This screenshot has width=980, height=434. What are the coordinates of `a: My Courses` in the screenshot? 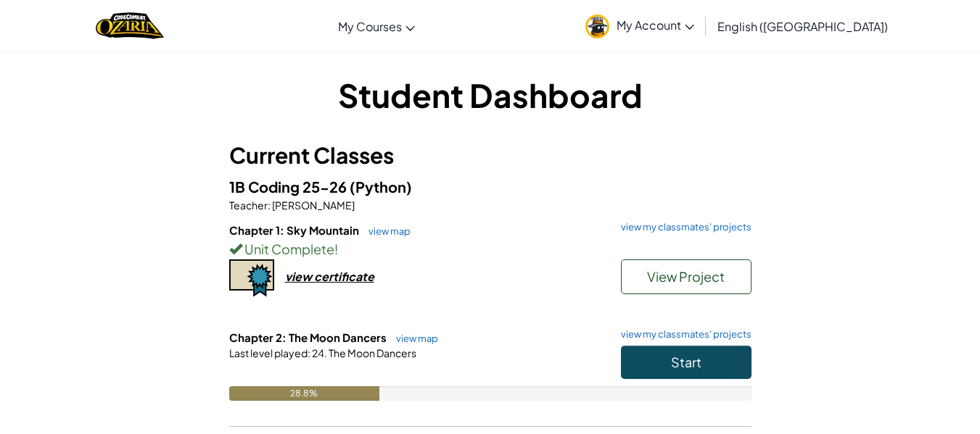 It's located at (376, 26).